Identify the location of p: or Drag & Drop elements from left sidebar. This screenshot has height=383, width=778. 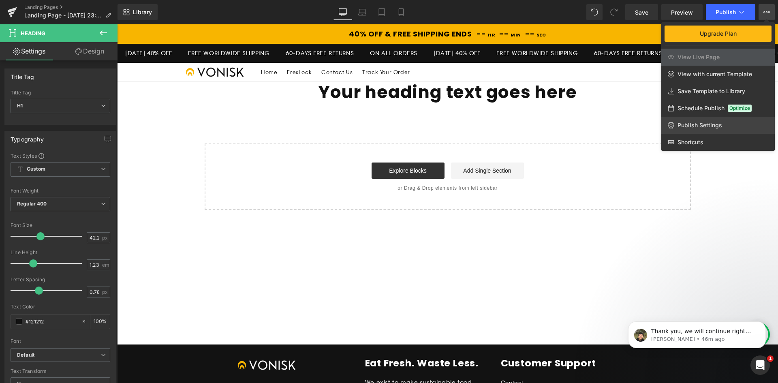
(330, 164).